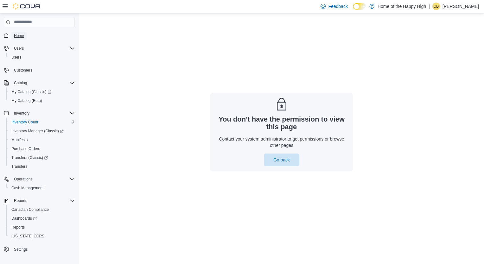 The width and height of the screenshot is (484, 264). I want to click on button: Go back, so click(282, 160).